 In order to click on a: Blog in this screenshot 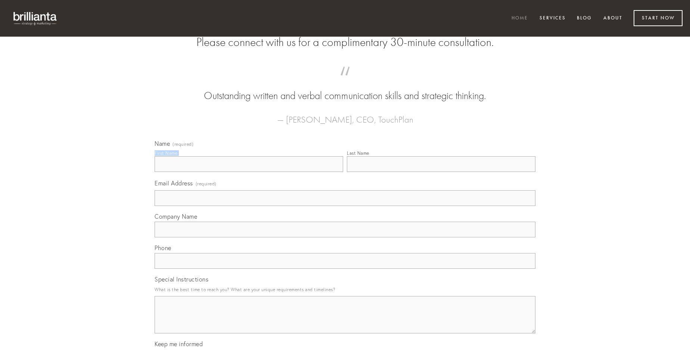, I will do `click(585, 18)`.